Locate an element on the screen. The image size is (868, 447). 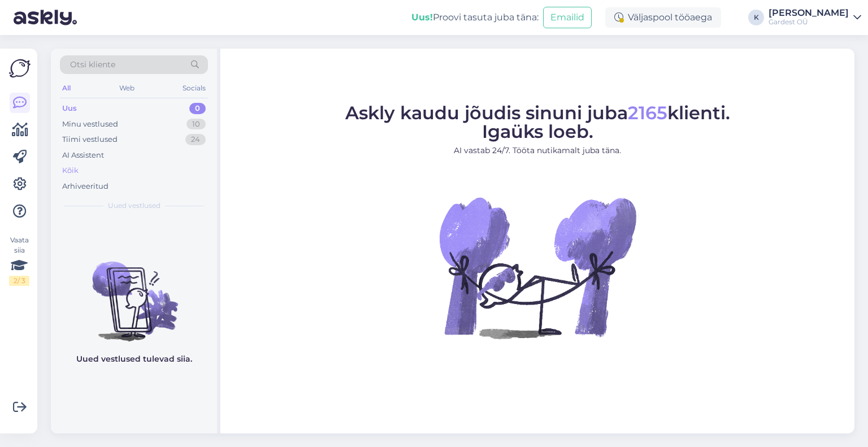
div: 10 is located at coordinates (196, 124).